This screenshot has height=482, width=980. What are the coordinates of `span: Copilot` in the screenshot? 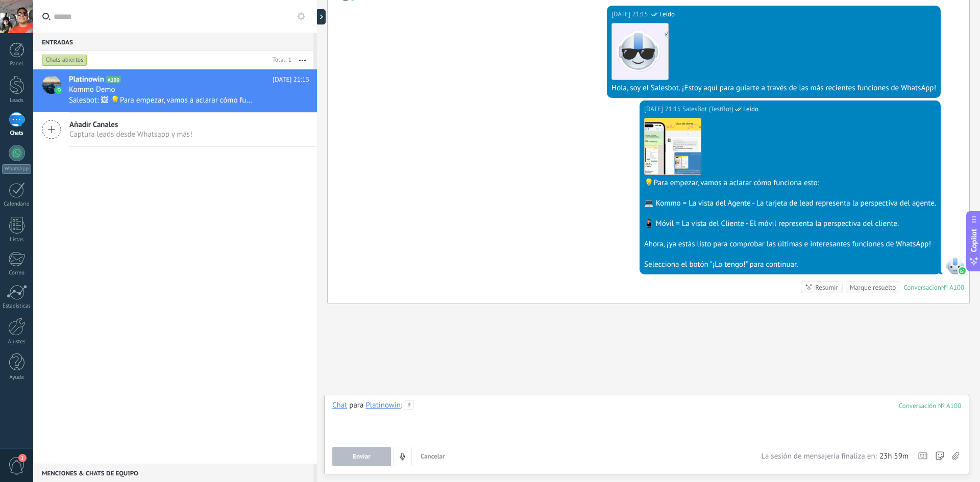 It's located at (974, 240).